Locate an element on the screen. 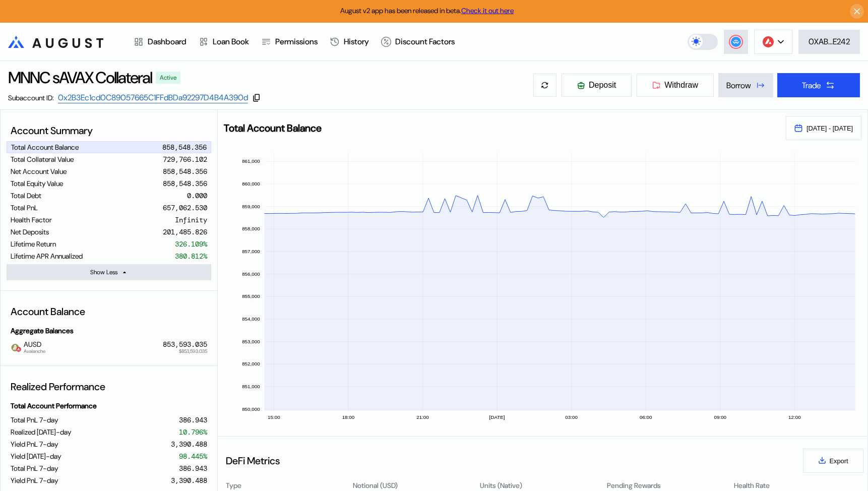 The width and height of the screenshot is (868, 491). text: 21:00 is located at coordinates (422, 417).